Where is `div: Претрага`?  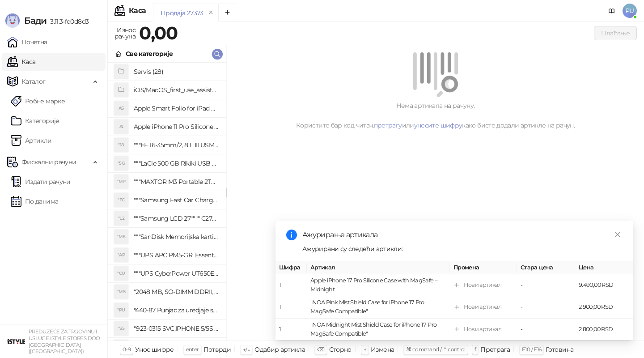 div: Претрага is located at coordinates (495, 350).